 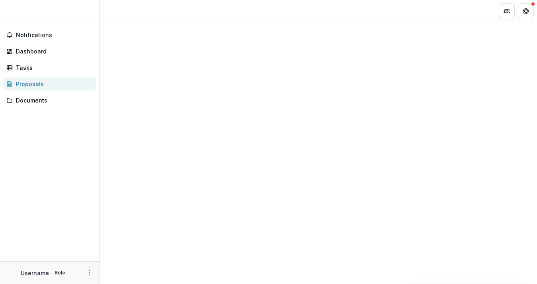 I want to click on p: Username, so click(x=35, y=272).